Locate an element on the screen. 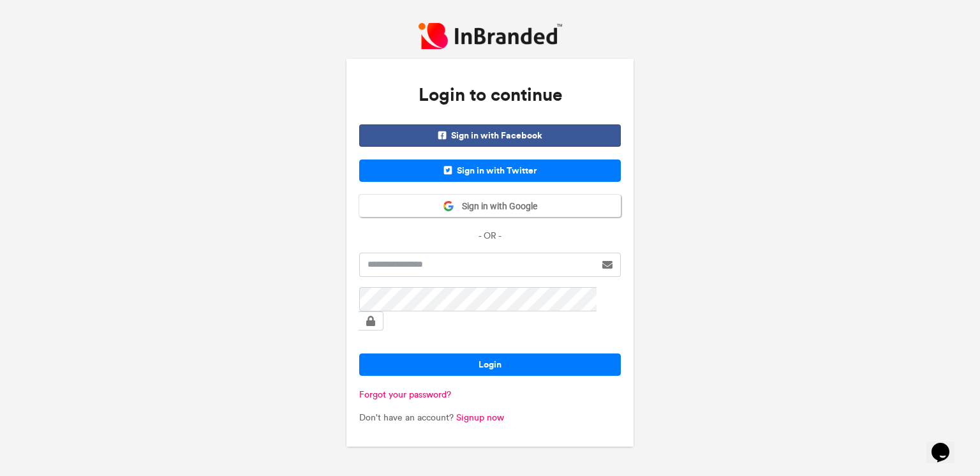  h3: Login to continue is located at coordinates (490, 95).